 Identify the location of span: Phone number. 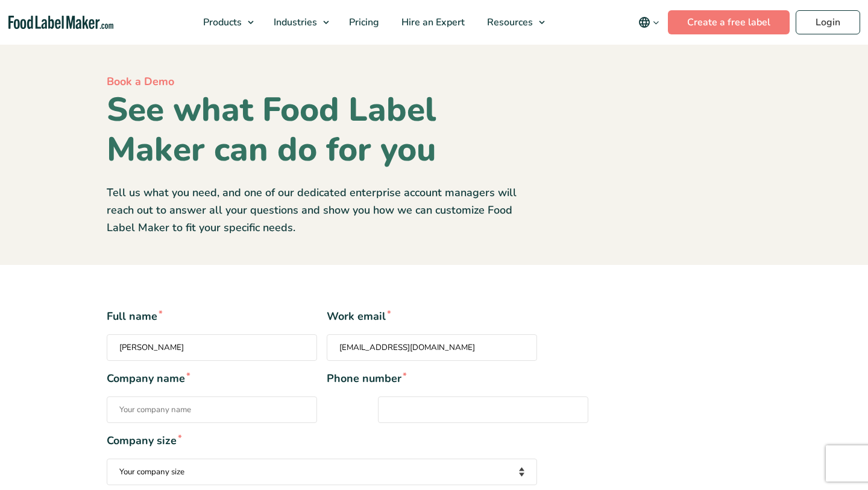
(431, 379).